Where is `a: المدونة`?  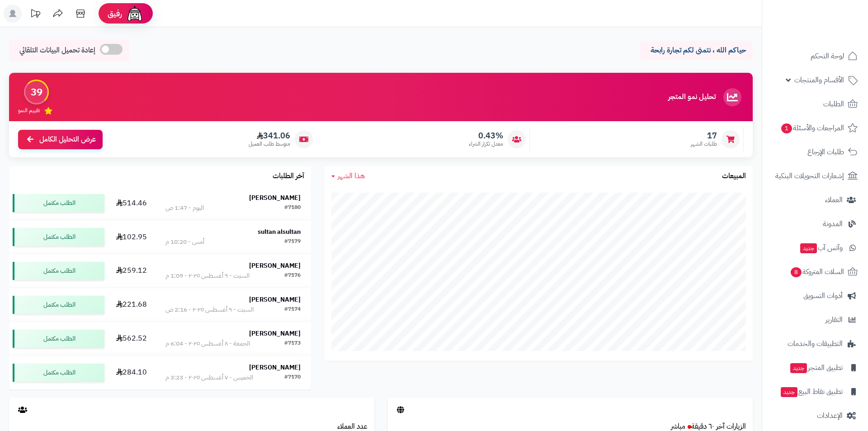 a: المدونة is located at coordinates (815, 224).